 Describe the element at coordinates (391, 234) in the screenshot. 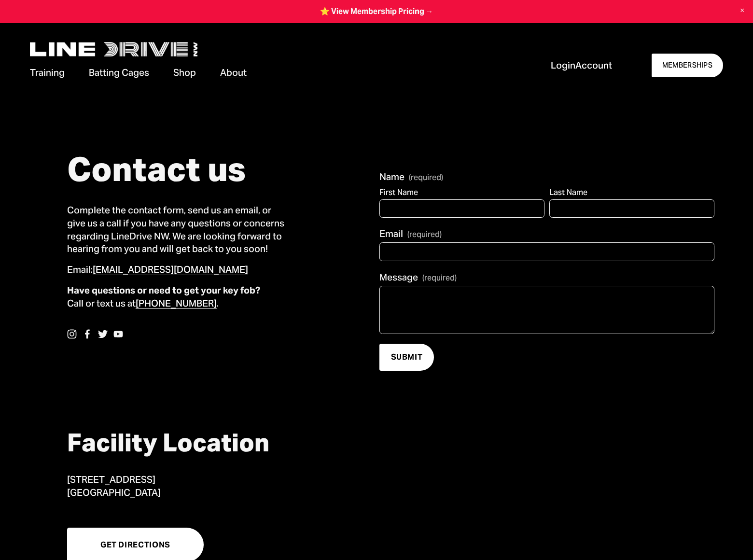

I see `span: Email` at that location.